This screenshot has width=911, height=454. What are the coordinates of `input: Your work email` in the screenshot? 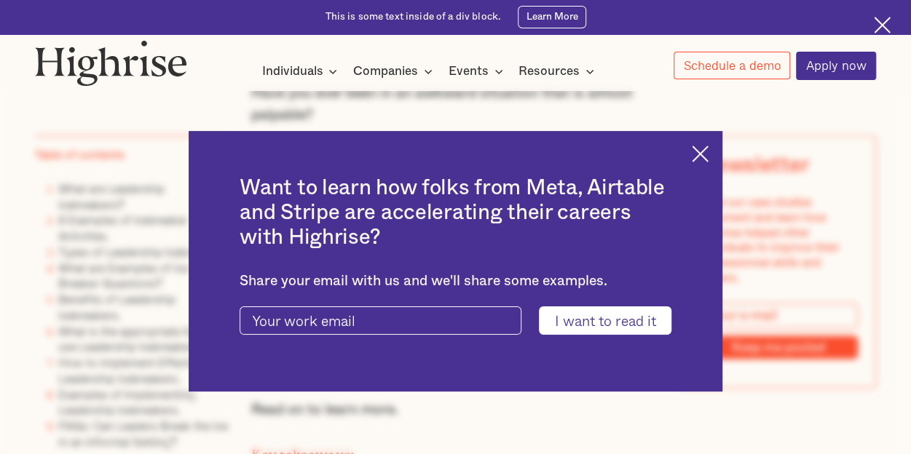 It's located at (380, 320).